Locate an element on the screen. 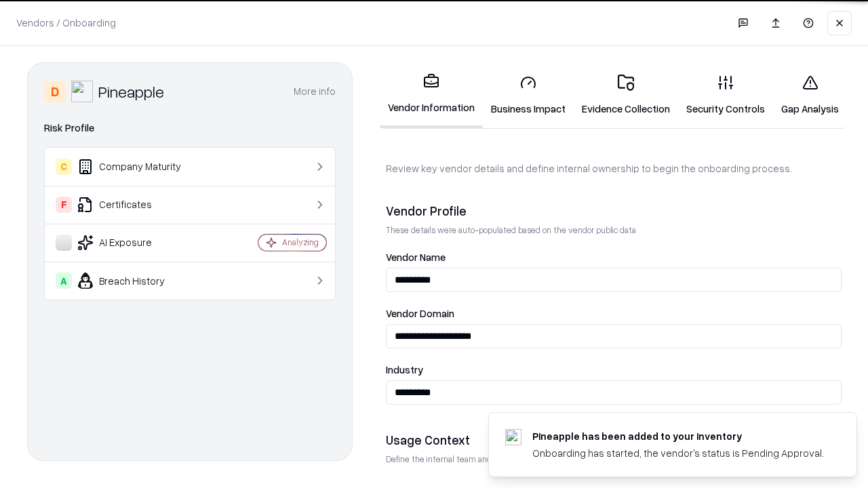 This screenshot has width=868, height=488. div: Certificates is located at coordinates (136, 204).